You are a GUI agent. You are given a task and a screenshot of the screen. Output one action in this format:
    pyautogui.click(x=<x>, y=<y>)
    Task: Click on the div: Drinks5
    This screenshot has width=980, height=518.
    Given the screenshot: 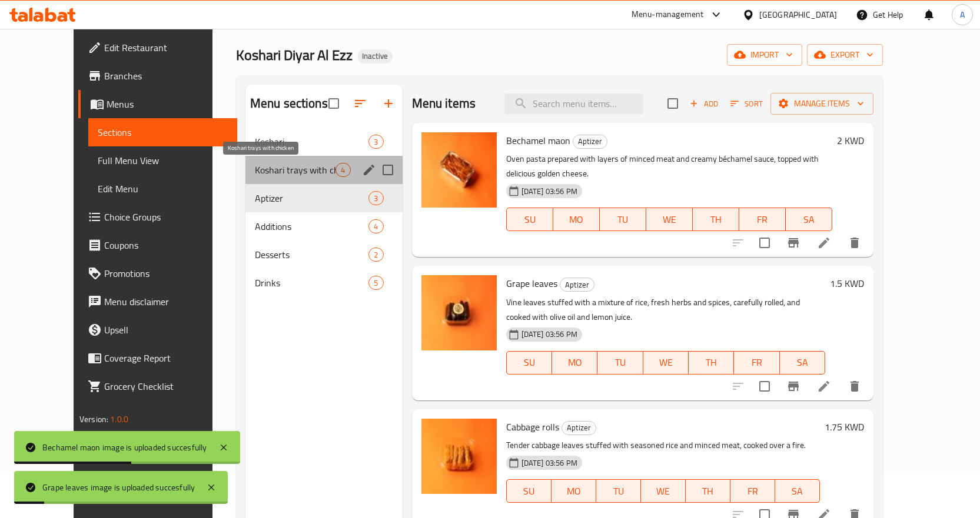 What is the action you would take?
    pyautogui.click(x=324, y=283)
    